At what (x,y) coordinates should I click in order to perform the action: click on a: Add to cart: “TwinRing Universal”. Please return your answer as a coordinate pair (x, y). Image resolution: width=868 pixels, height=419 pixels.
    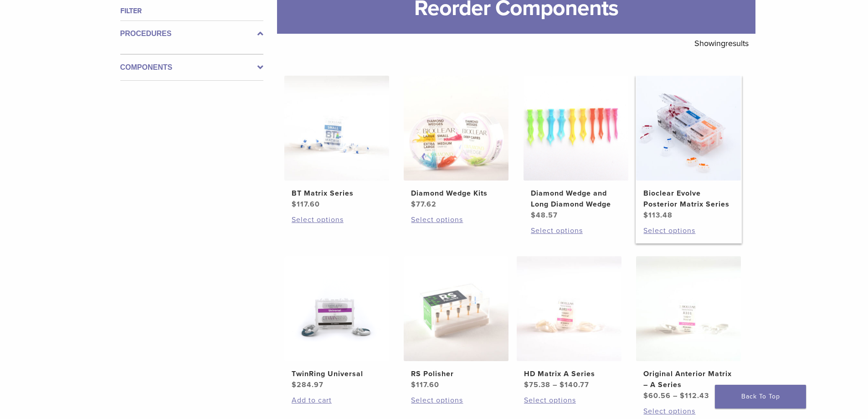
    Looking at the image, I should click on (337, 400).